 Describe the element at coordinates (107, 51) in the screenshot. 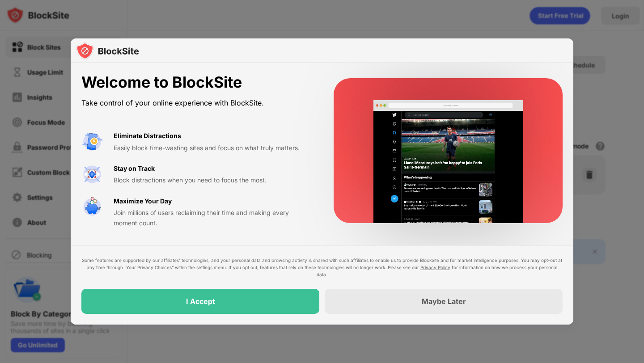

I see `img: logo-blocksite.svg` at that location.